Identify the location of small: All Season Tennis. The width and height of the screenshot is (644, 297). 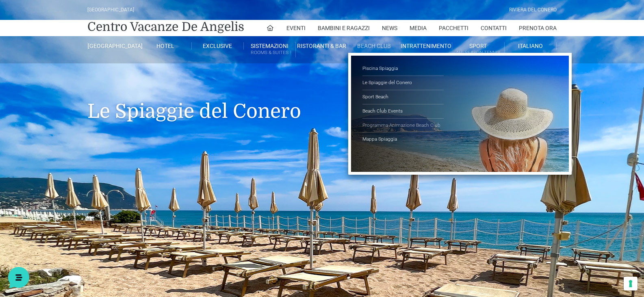
(477, 52).